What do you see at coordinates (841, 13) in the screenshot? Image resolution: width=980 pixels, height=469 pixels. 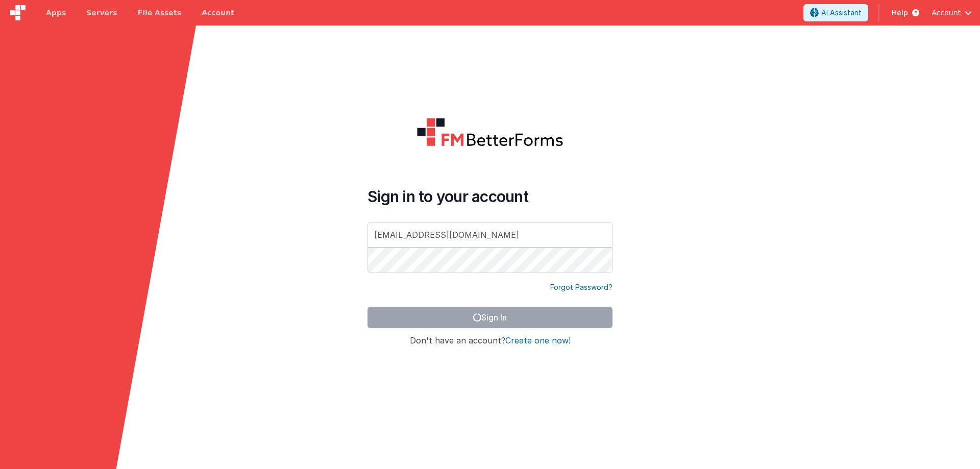 I see `span: AI Assistant` at bounding box center [841, 13].